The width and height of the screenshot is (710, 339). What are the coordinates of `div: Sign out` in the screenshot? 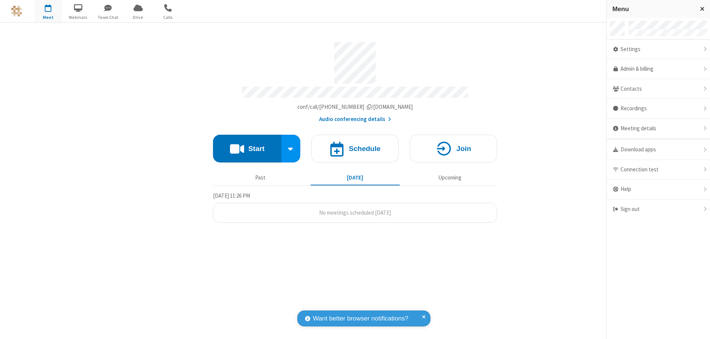 It's located at (658, 209).